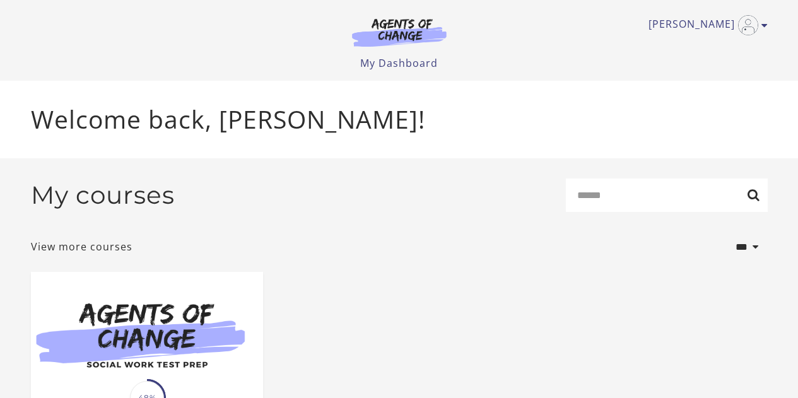 The image size is (798, 398). What do you see at coordinates (81, 247) in the screenshot?
I see `a: View more courses` at bounding box center [81, 247].